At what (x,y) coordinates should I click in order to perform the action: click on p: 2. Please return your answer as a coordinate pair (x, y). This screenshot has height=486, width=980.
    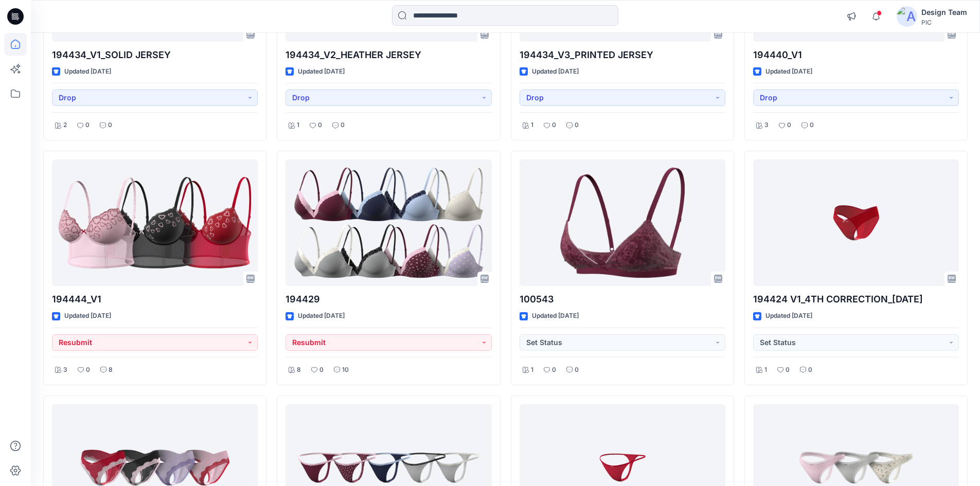
    Looking at the image, I should click on (65, 125).